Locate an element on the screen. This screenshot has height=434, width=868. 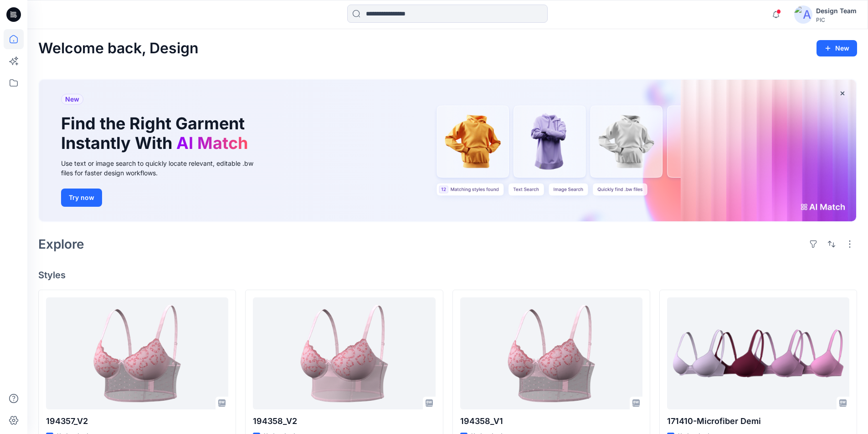
a: 194358_V1 is located at coordinates (551, 354).